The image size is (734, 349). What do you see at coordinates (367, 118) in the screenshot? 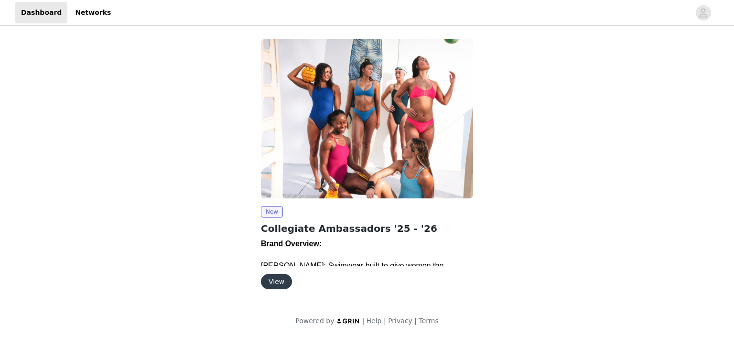
I see `img: JOLYN` at bounding box center [367, 118].